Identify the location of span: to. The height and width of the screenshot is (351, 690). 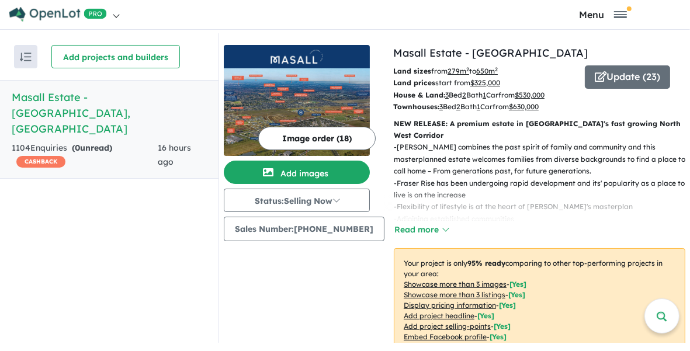
(483, 71).